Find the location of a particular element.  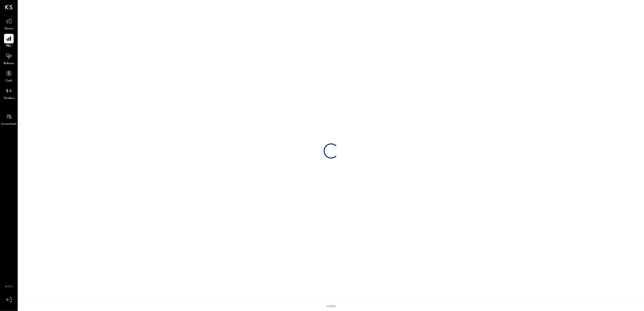

a: Balance is located at coordinates (9, 58).